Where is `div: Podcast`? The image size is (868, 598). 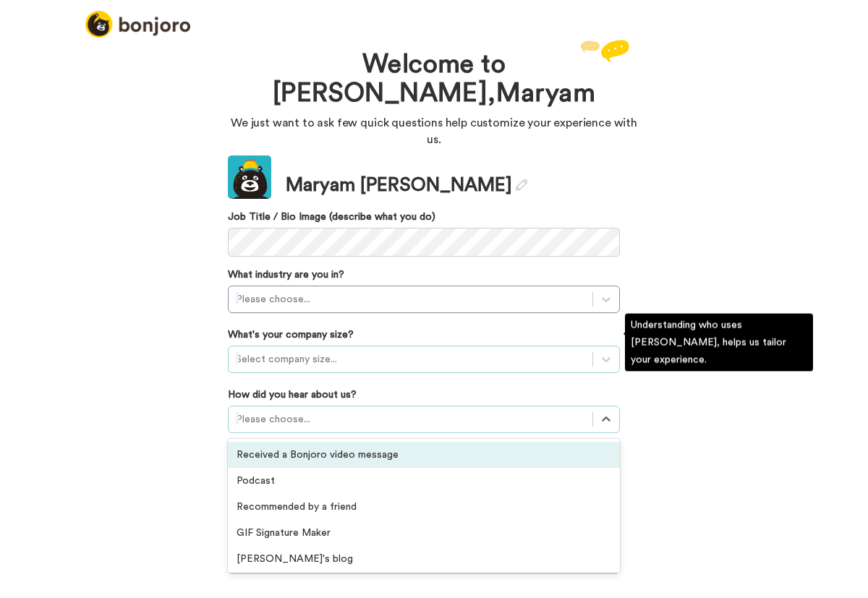
div: Podcast is located at coordinates (424, 481).